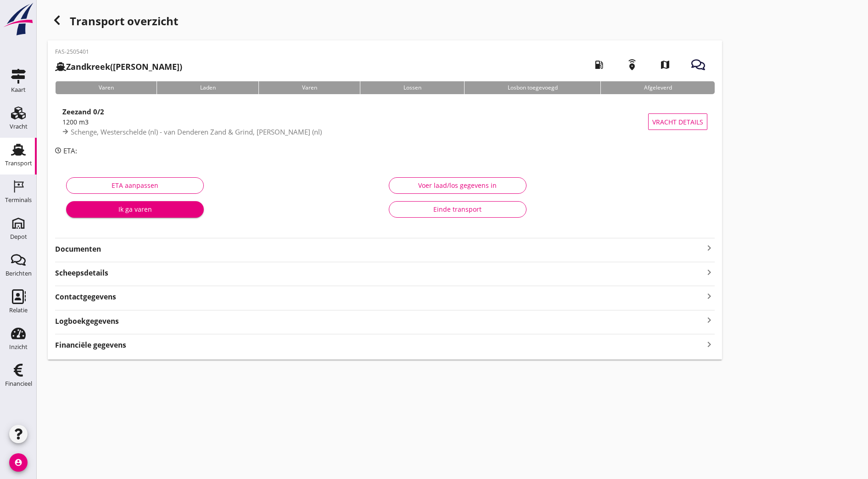  I want to click on button: Voer laad/los gegevens in, so click(458, 185).